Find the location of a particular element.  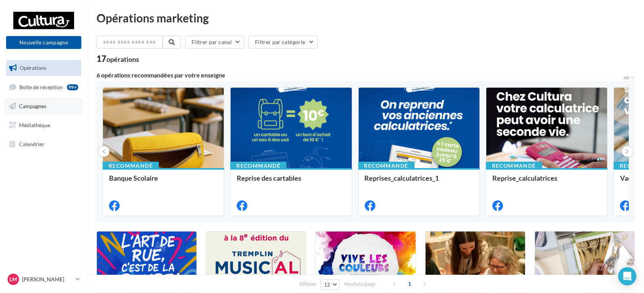

button: 12 is located at coordinates (330, 285).